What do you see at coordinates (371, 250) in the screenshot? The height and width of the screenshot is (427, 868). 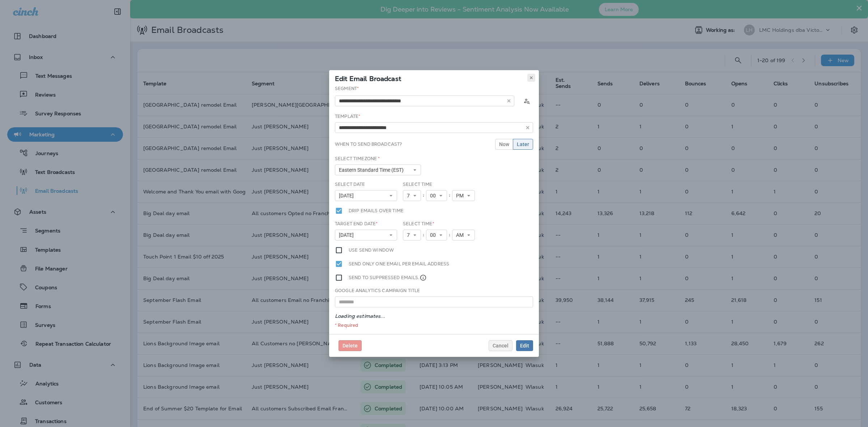 I see `label: Use send window` at bounding box center [371, 250].